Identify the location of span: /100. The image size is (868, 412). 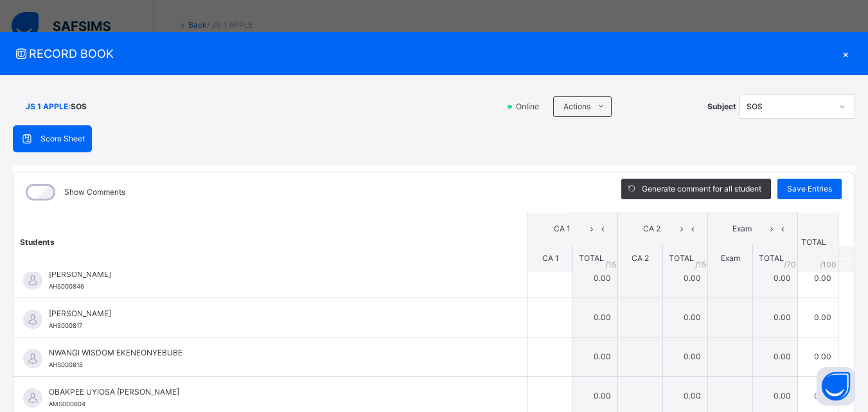
(828, 264).